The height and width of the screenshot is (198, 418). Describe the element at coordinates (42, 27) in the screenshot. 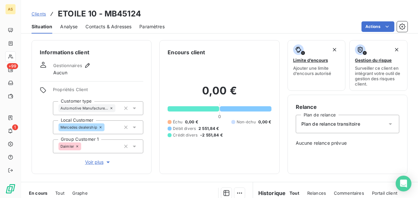

I see `span: Situation` at that location.